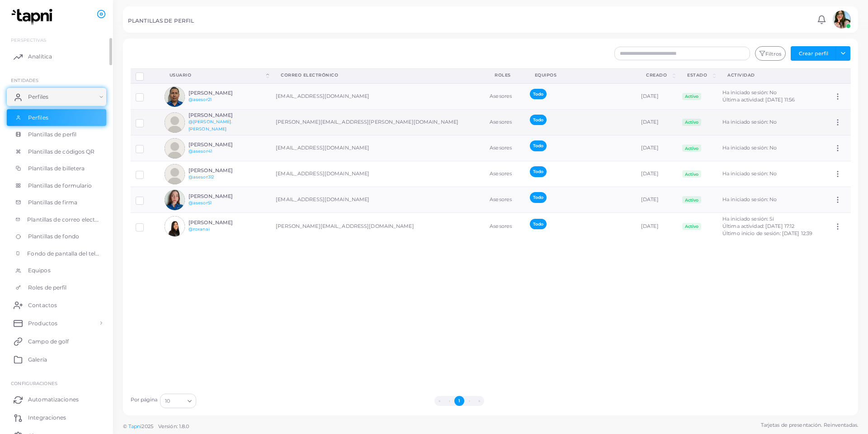 The height and width of the screenshot is (434, 868). What do you see at coordinates (43, 323) in the screenshot?
I see `font: Productos` at bounding box center [43, 323].